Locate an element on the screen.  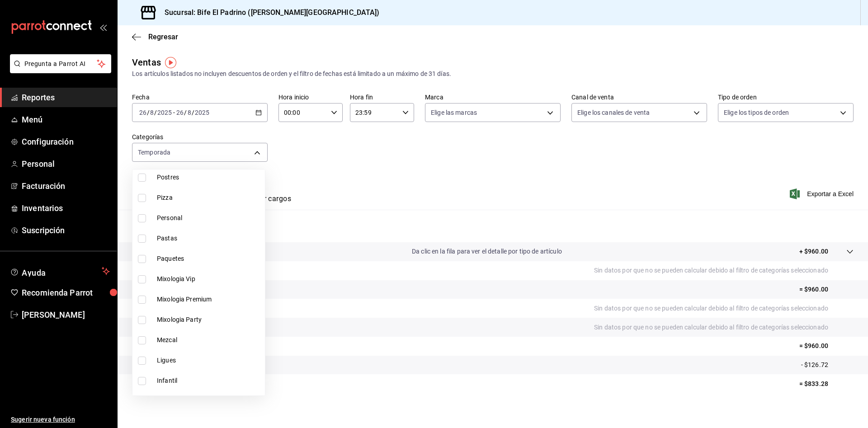
span: Ligues is located at coordinates (209, 360).